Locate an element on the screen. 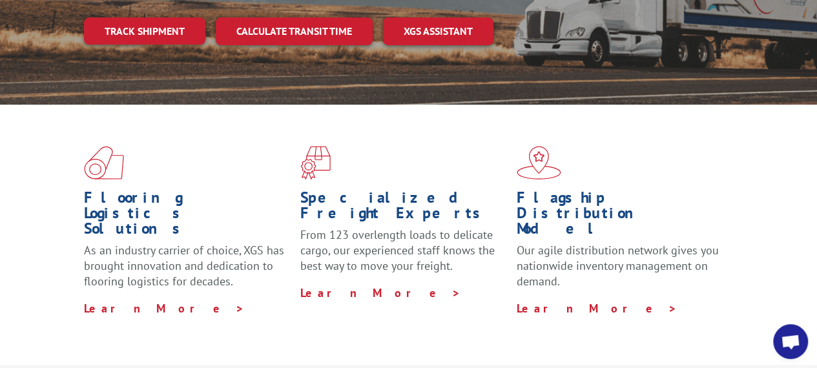 This screenshot has width=817, height=368. span: As an industry carrier of choice, XGS has brought innovation and dedication to flooring logistics... is located at coordinates (184, 265).